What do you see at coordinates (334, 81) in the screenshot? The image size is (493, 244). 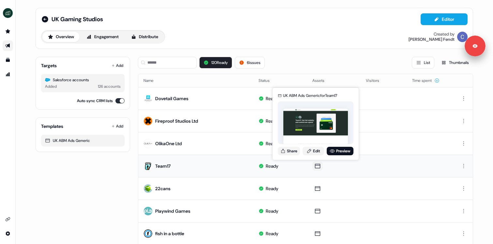 I see `th: Assets` at bounding box center [334, 81].